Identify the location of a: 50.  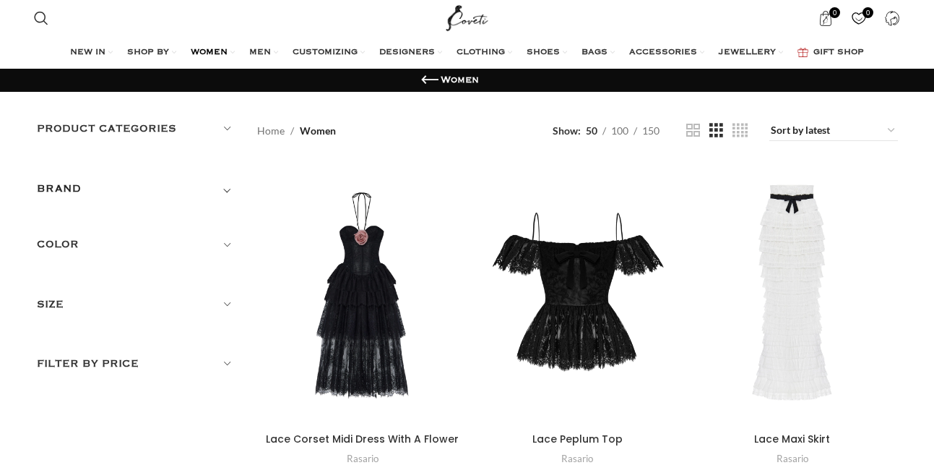
(592, 131).